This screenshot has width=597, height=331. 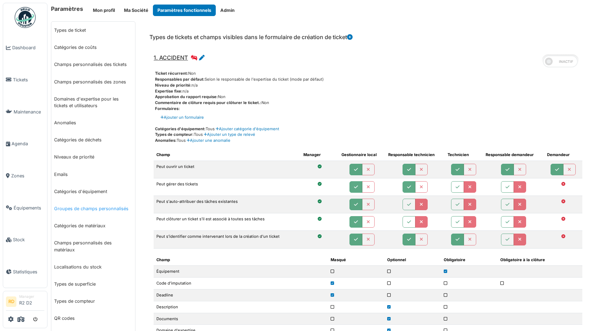 What do you see at coordinates (167, 109) in the screenshot?
I see `span: Formulaires:` at bounding box center [167, 109].